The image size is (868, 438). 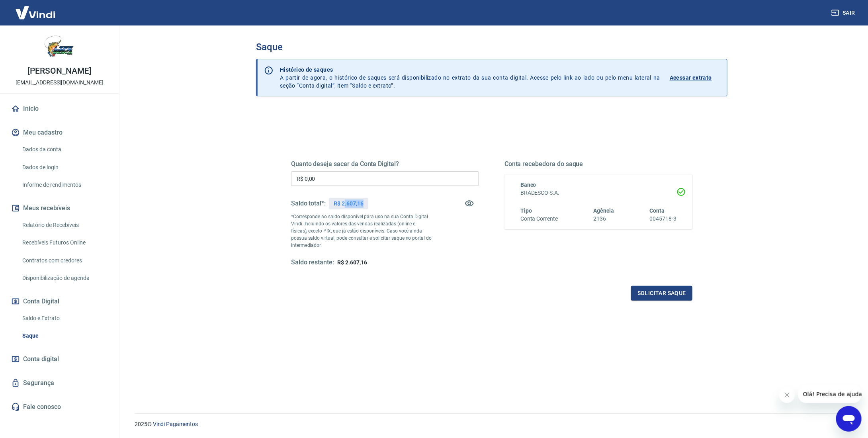 What do you see at coordinates (60, 383) in the screenshot?
I see `a: Segurança` at bounding box center [60, 383].